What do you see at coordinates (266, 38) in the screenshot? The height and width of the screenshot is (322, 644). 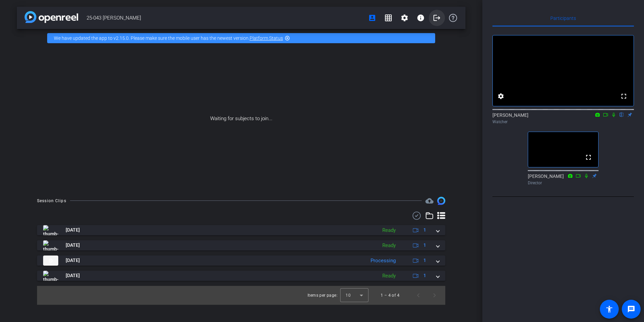 I see `a: Platform Status` at bounding box center [266, 38].